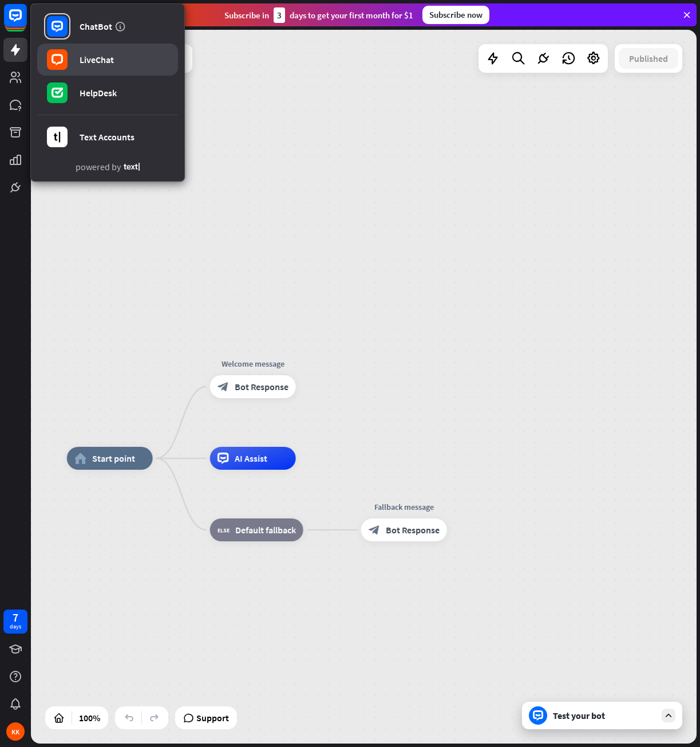  Describe the element at coordinates (89, 718) in the screenshot. I see `div: 100%` at that location.